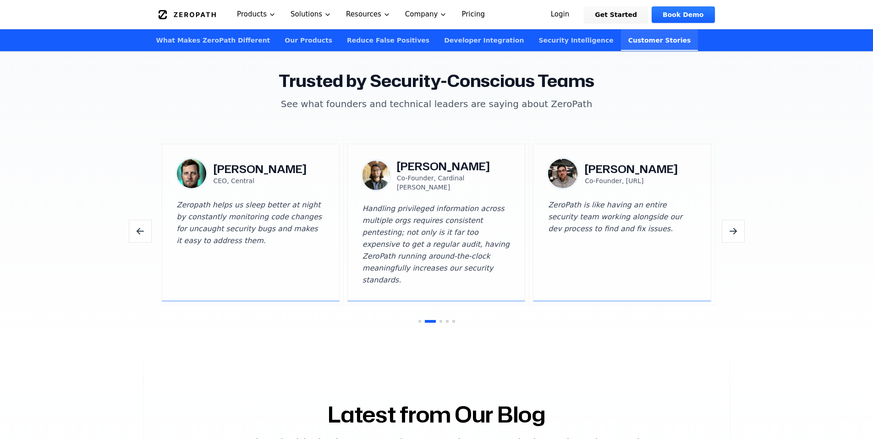 This screenshot has width=873, height=439. What do you see at coordinates (437, 104) in the screenshot?
I see `p: See what founders and technical leaders are saying about ZeroPath` at bounding box center [437, 104].